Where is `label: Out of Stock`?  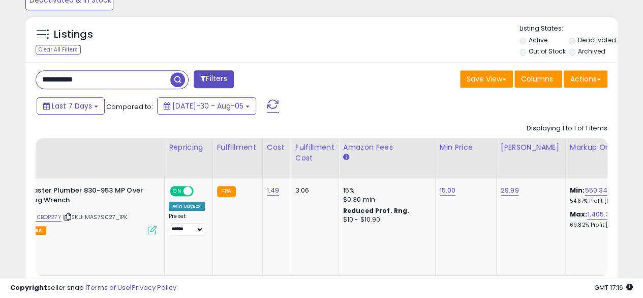 label: Out of Stock is located at coordinates (547, 51).